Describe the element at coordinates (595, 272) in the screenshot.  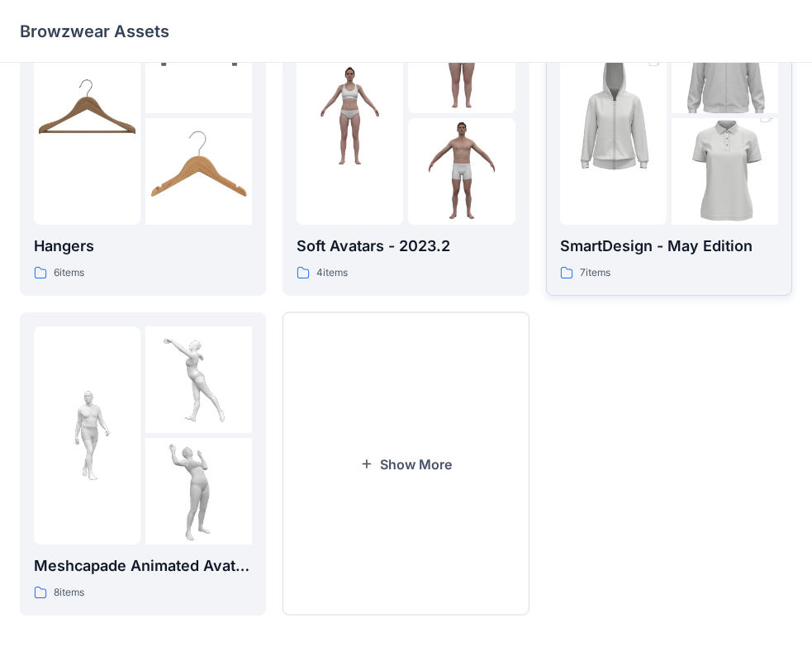
I see `p: 7 items` at that location.